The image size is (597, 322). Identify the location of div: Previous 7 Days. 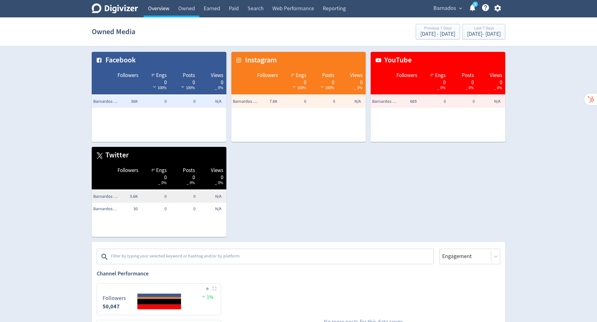
(438, 29).